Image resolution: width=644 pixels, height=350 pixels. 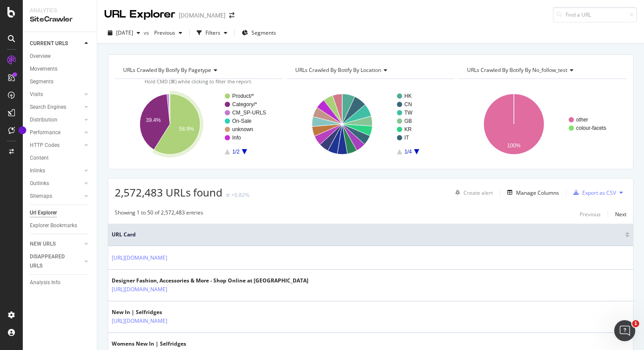 What do you see at coordinates (53, 225) in the screenshot?
I see `div: Explorer Bookmarks` at bounding box center [53, 225].